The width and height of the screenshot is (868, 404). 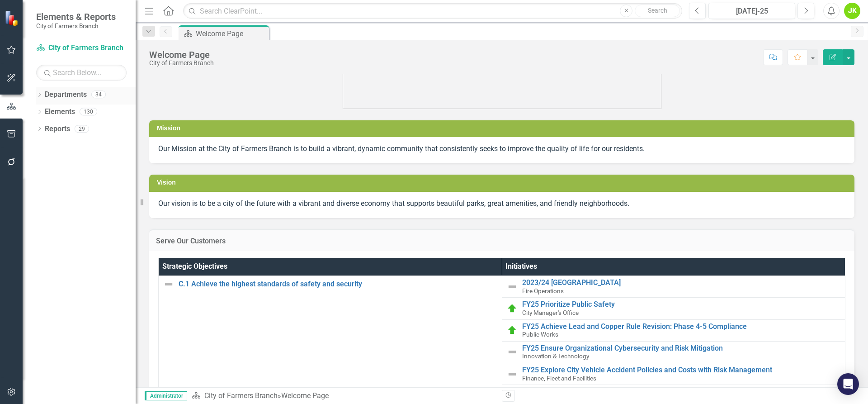 I want to click on a: Elements, so click(x=60, y=112).